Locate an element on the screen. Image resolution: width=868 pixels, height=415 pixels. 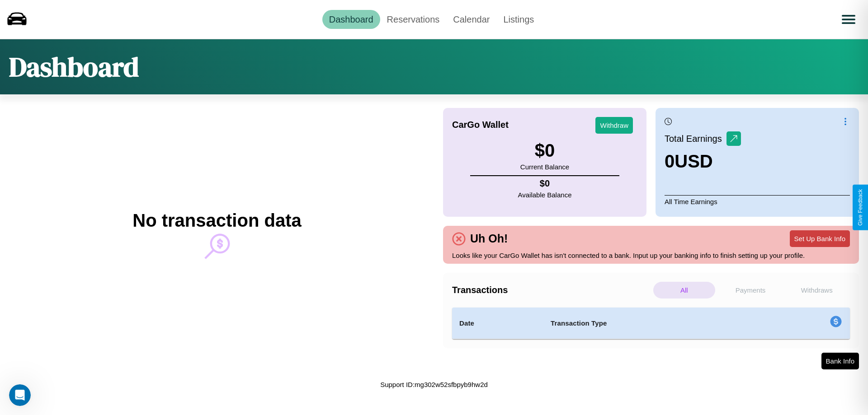
p: Total Earnings is located at coordinates (695, 138).